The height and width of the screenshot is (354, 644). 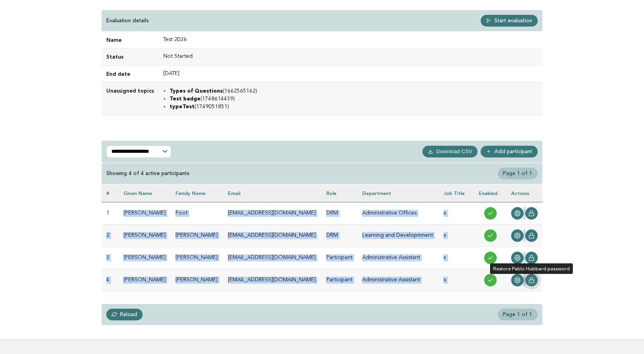 I want to click on p: Evaluation details, so click(x=127, y=20).